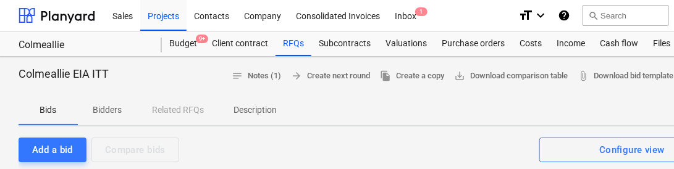 The width and height of the screenshot is (674, 169). What do you see at coordinates (237, 76) in the screenshot?
I see `span: notes` at bounding box center [237, 76].